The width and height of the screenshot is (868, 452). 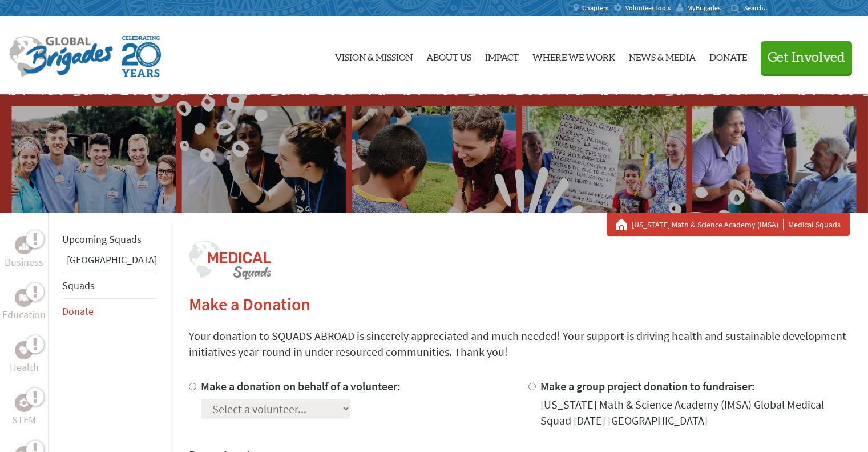 What do you see at coordinates (24, 298) in the screenshot?
I see `div: Education` at bounding box center [24, 298].